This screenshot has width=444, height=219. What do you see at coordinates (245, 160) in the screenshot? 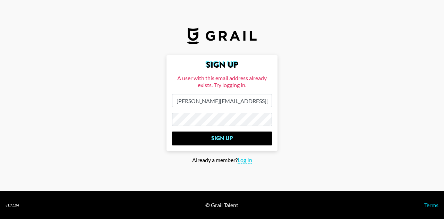
I see `span: Log In` at bounding box center [245, 160].